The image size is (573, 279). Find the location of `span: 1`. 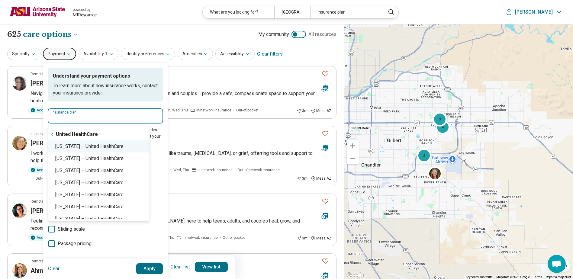

span: 1 is located at coordinates (106, 54).